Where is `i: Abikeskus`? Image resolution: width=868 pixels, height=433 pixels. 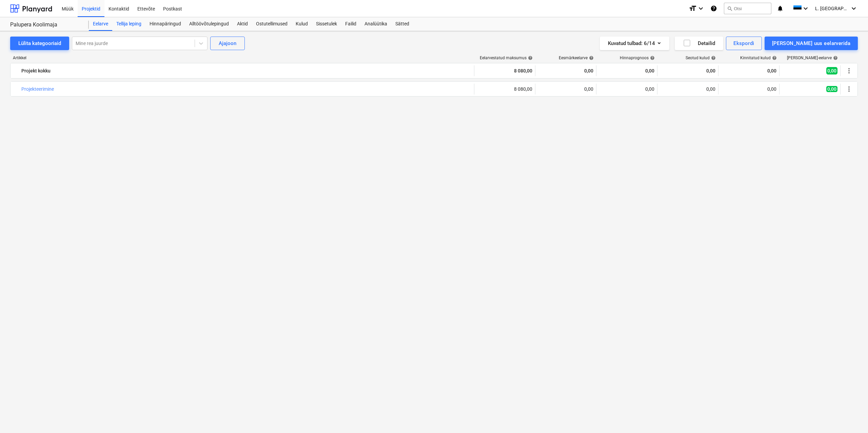 i: Abikeskus is located at coordinates (714, 9).